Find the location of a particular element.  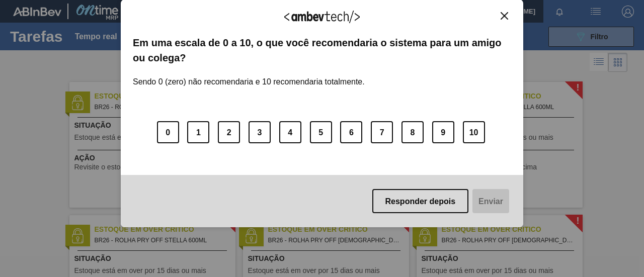

button: Fechar is located at coordinates (504, 15).